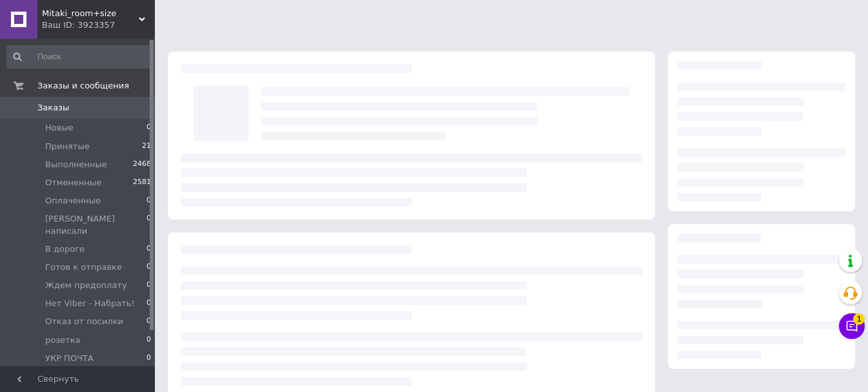 Image resolution: width=868 pixels, height=392 pixels. Describe the element at coordinates (142, 183) in the screenshot. I see `span: 2581` at that location.